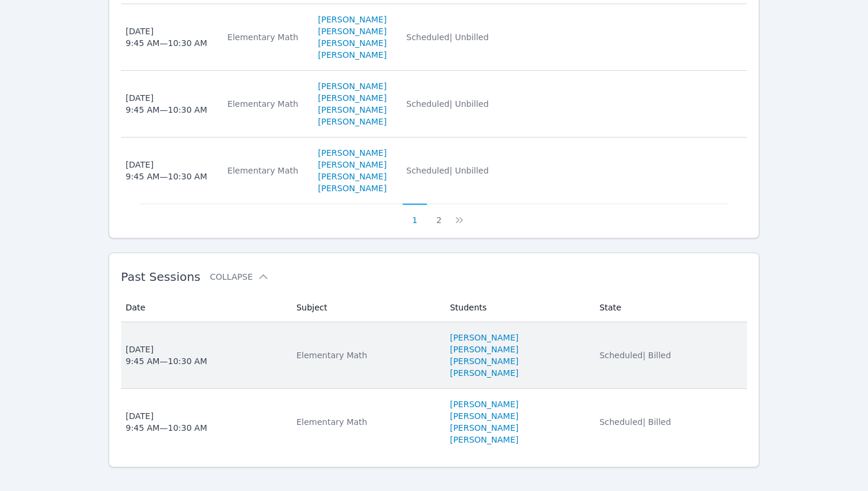 This screenshot has width=868, height=491. I want to click on th: Date, so click(205, 308).